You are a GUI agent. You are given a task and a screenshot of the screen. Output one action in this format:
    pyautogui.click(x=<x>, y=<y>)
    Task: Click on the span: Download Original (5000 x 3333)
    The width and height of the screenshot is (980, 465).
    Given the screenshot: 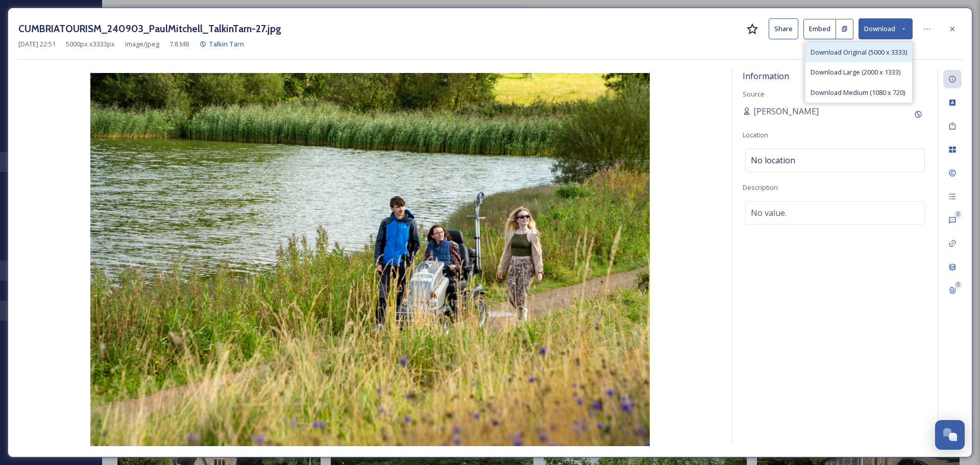 What is the action you would take?
    pyautogui.click(x=859, y=52)
    